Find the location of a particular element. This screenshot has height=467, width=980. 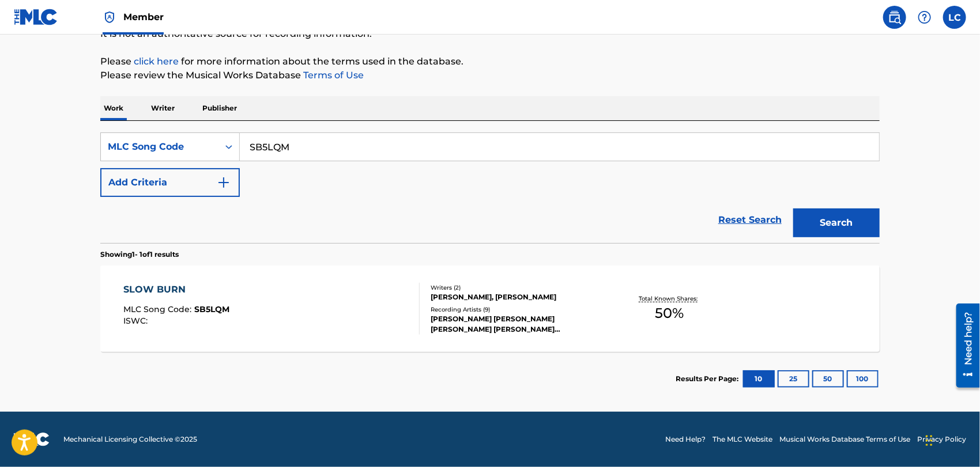

p: Writer is located at coordinates (163, 108).